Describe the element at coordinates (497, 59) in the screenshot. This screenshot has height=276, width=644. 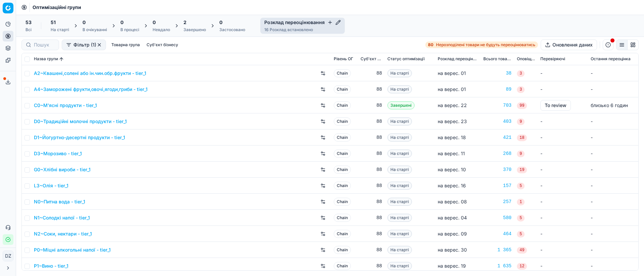
I see `span: Всього товарів` at that location.